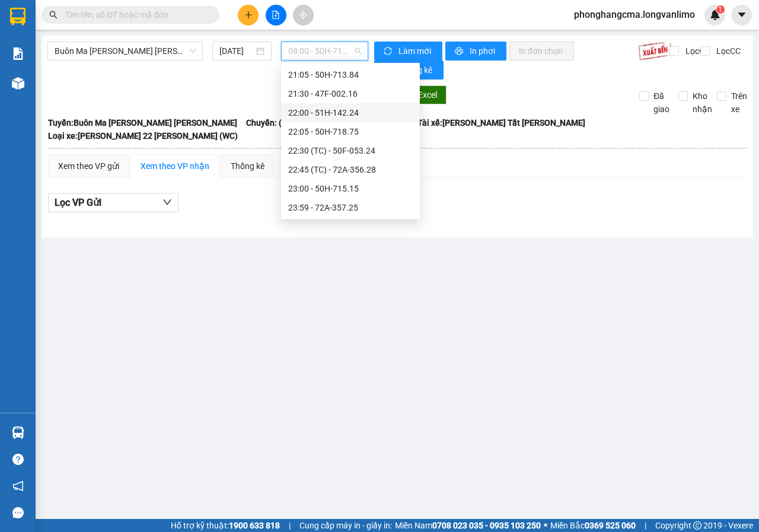 The height and width of the screenshot is (532, 759). Describe the element at coordinates (346, 526) in the screenshot. I see `span: Cung cấp máy in - giấy in:` at that location.